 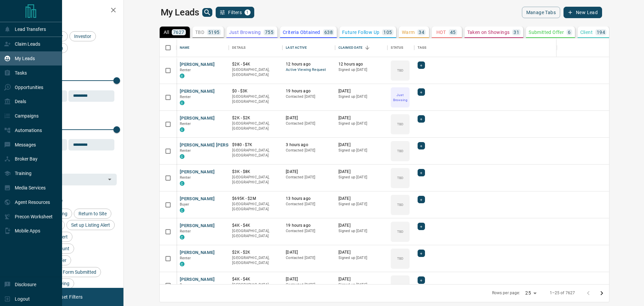 What do you see at coordinates (256, 64) in the screenshot?
I see `p: $2K - $4K` at bounding box center [256, 64].